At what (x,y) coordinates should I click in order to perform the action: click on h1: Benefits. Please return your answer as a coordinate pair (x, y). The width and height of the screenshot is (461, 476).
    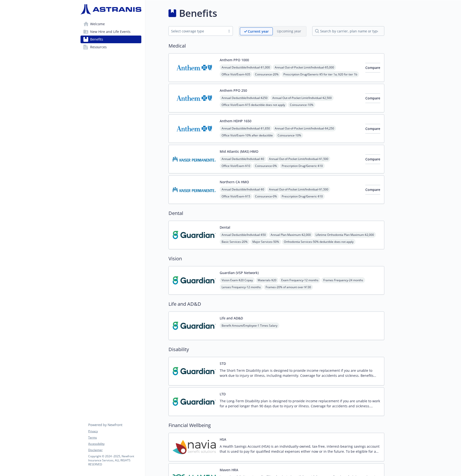
    Looking at the image, I should click on (198, 13).